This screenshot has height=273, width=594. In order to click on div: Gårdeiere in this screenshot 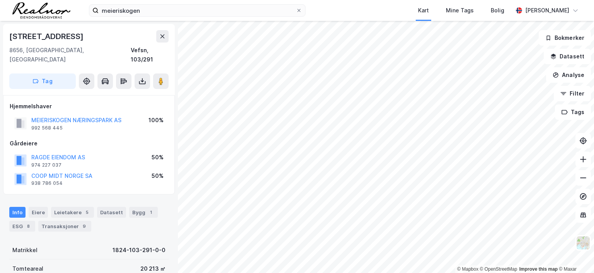, I will do `click(89, 143)`.